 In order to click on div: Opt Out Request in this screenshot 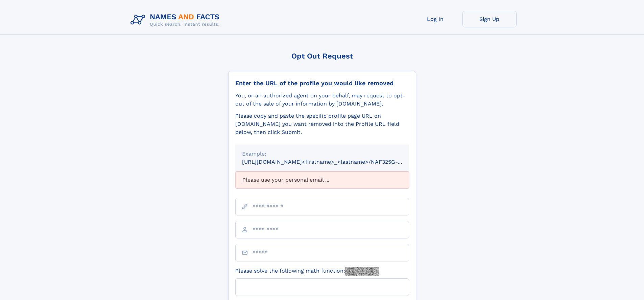, I will do `click(322, 56)`.